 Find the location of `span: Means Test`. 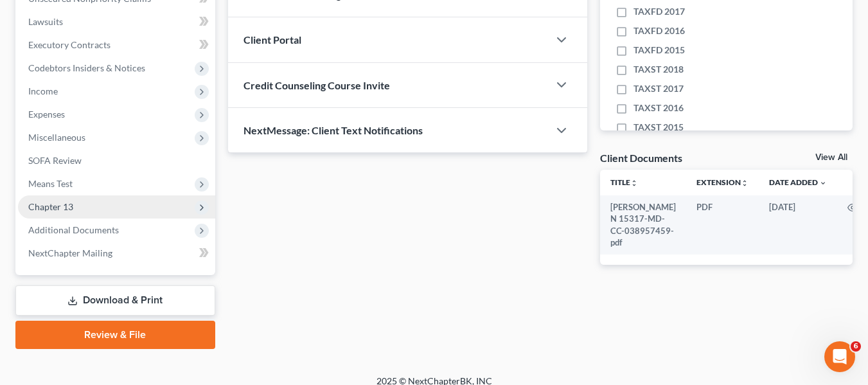

span: Means Test is located at coordinates (50, 184).